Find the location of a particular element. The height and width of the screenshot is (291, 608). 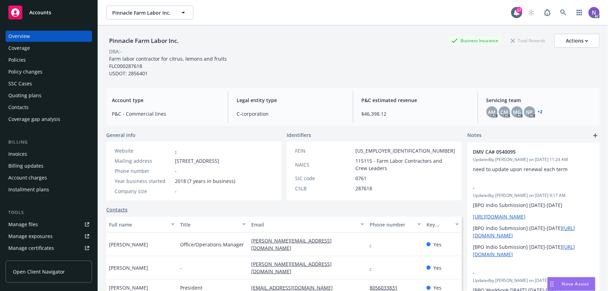

div: Actions is located at coordinates (577, 41).